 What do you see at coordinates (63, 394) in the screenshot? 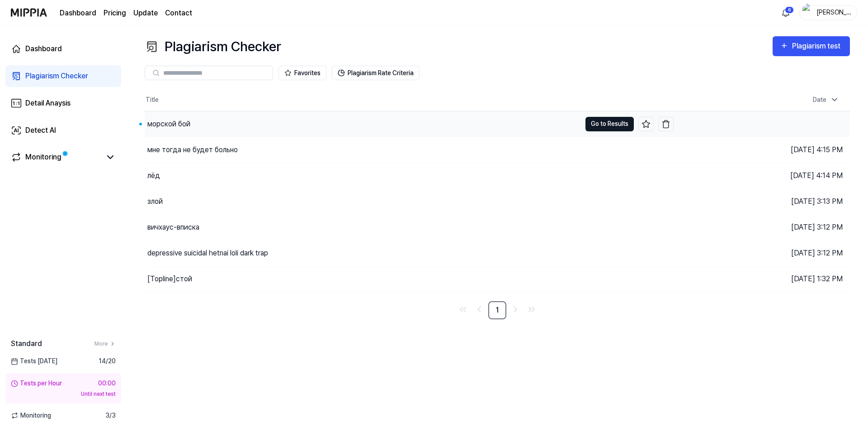
I see `div: Until next test` at bounding box center [63, 394].